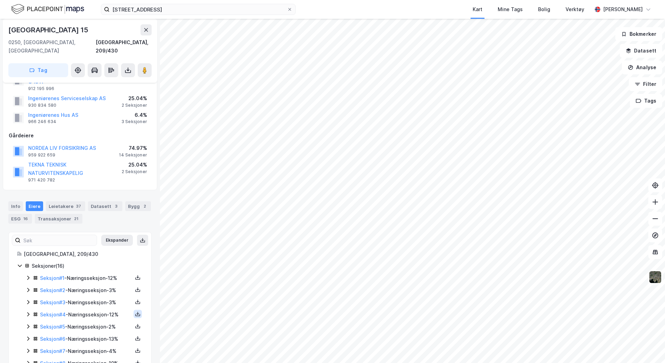  What do you see at coordinates (645, 84) in the screenshot?
I see `button: Filter` at bounding box center [645, 84].